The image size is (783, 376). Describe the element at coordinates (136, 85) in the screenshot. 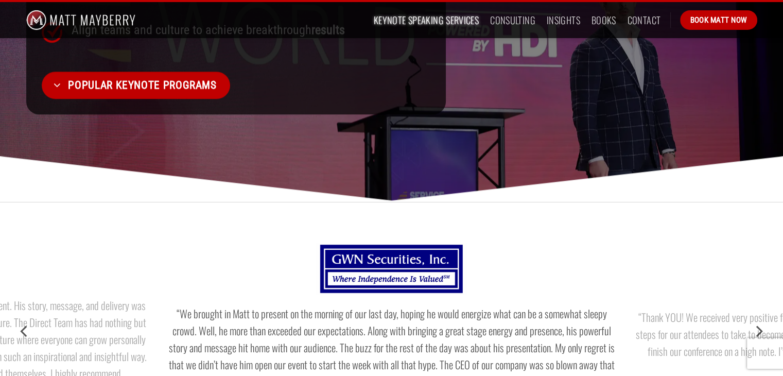

I see `a: Popular Keynote Programs` at that location.